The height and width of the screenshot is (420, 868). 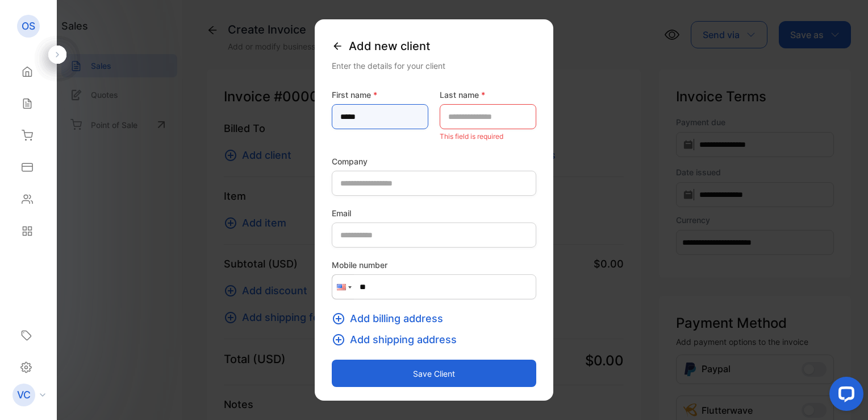 I want to click on button: Open LiveChat chat widget, so click(x=26, y=22).